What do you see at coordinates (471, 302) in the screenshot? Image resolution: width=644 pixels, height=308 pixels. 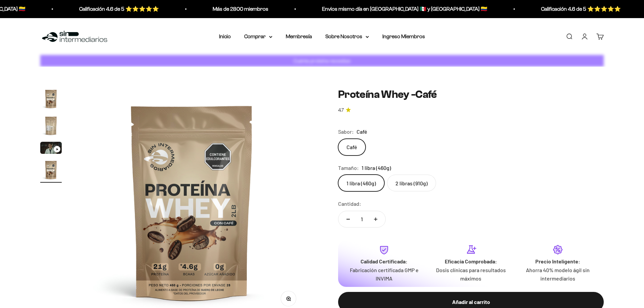 I see `div: Añadir al carrito` at bounding box center [471, 302].